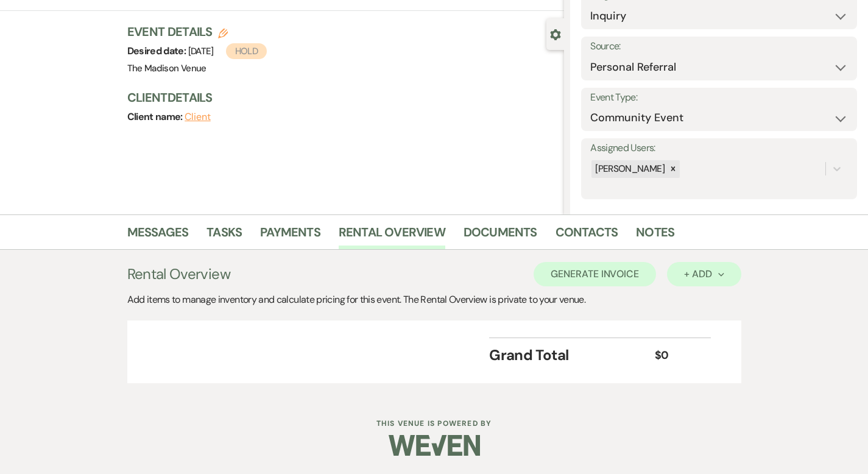 The height and width of the screenshot is (474, 868). What do you see at coordinates (167, 69) in the screenshot?
I see `span: The Madison Venue` at bounding box center [167, 69].